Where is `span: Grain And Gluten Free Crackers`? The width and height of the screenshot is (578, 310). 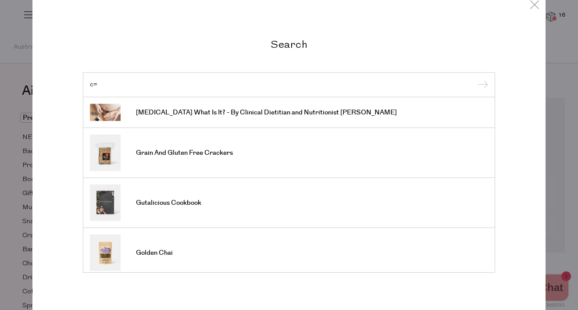 span: Grain And Gluten Free Crackers is located at coordinates (184, 153).